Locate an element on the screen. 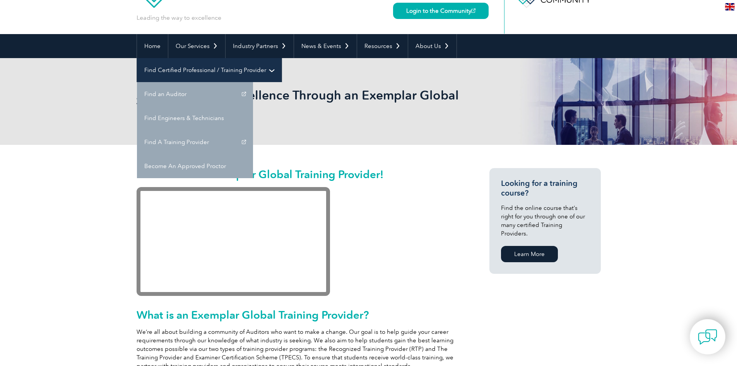 The image size is (737, 366). a: News & Events is located at coordinates (325, 46).